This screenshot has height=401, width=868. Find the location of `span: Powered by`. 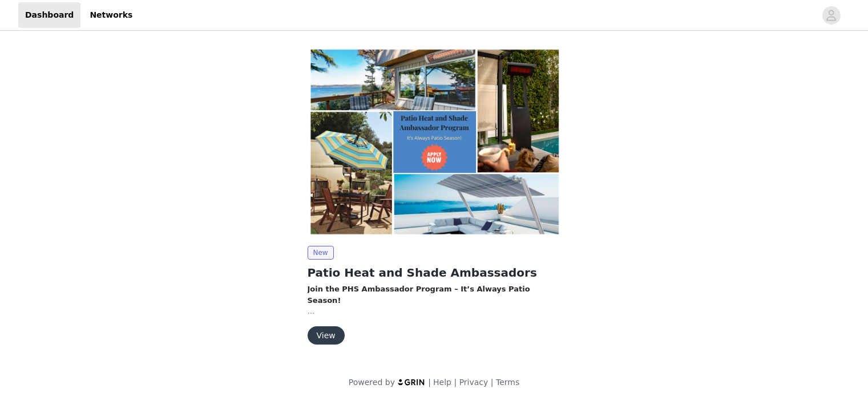

span: Powered by is located at coordinates (372, 382).